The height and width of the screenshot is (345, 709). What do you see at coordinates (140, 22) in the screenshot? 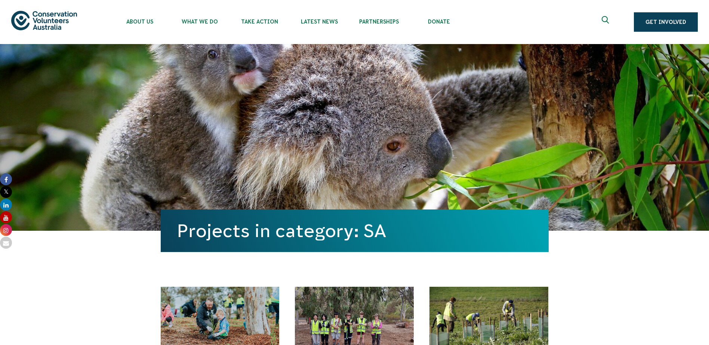
I see `span: About Us` at bounding box center [140, 22].